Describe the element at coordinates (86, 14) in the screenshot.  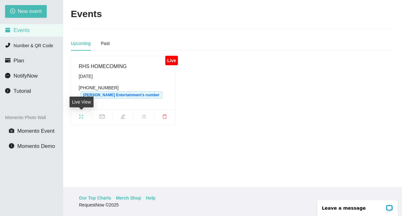
I see `h2: Events` at that location.